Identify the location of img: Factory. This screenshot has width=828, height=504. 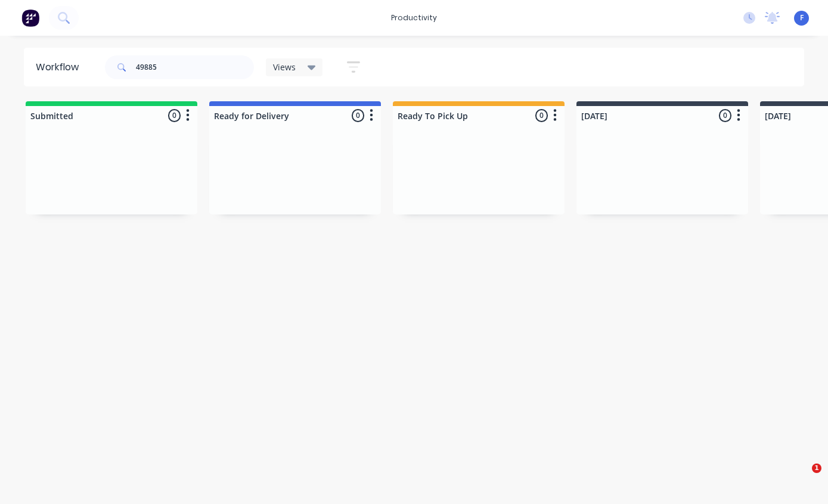
(31, 18).